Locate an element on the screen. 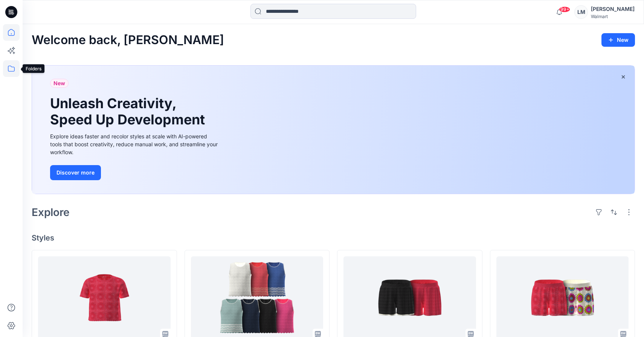 The width and height of the screenshot is (644, 337). div: Walmart is located at coordinates (613, 16).